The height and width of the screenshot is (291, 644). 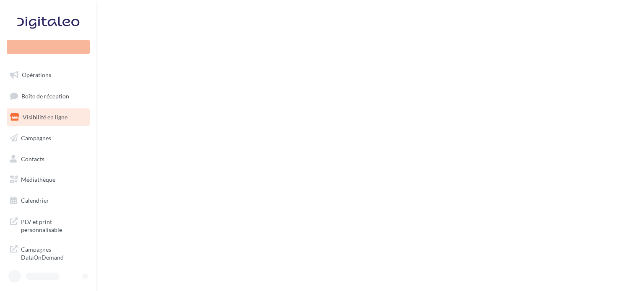 What do you see at coordinates (48, 252) in the screenshot?
I see `a: Campagnes DataOnDemand` at bounding box center [48, 252].